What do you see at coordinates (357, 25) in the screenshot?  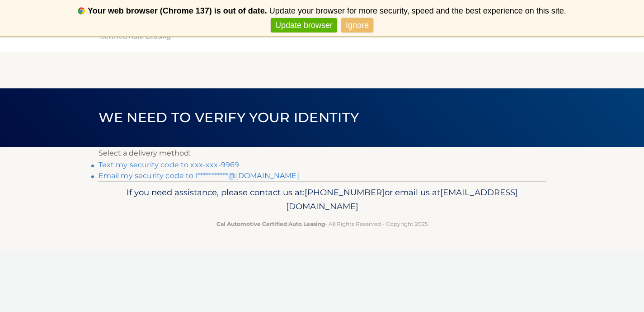 I see `a: Ignore` at bounding box center [357, 25].